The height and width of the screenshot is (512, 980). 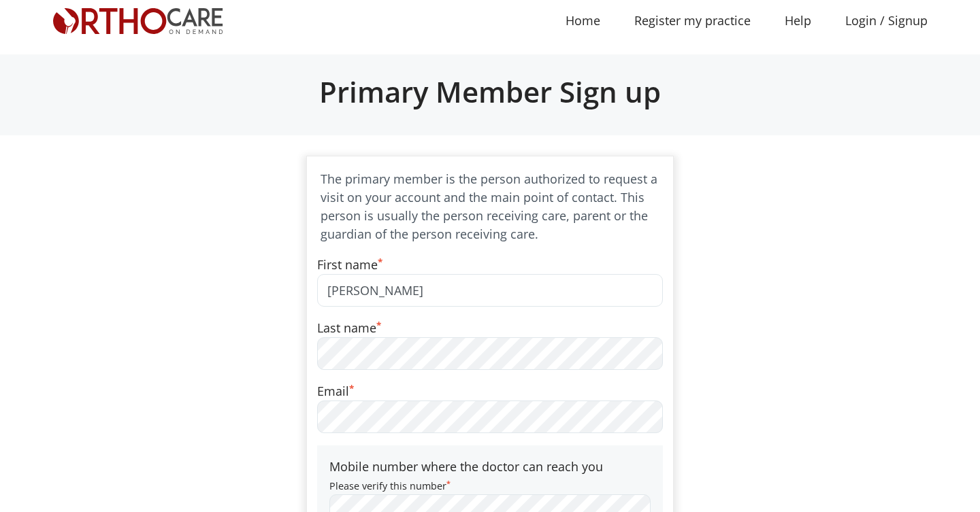 What do you see at coordinates (490, 92) in the screenshot?
I see `h2: Primary Member Sign up` at bounding box center [490, 92].